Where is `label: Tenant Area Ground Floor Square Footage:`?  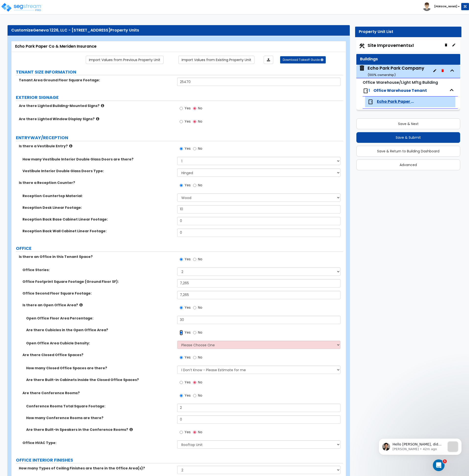 label: Tenant Area Ground Floor Square Footage: is located at coordinates (96, 80).